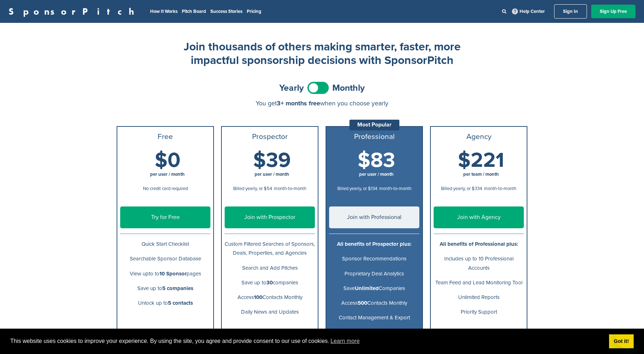 This screenshot has width=644, height=354. I want to click on p: Unlimited Reports, so click(478, 297).